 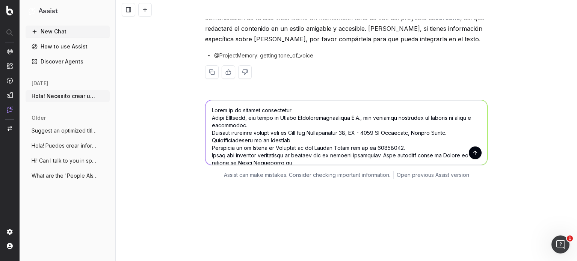 I want to click on button: Hola! Puedes crear informes personalizad, so click(x=68, y=146).